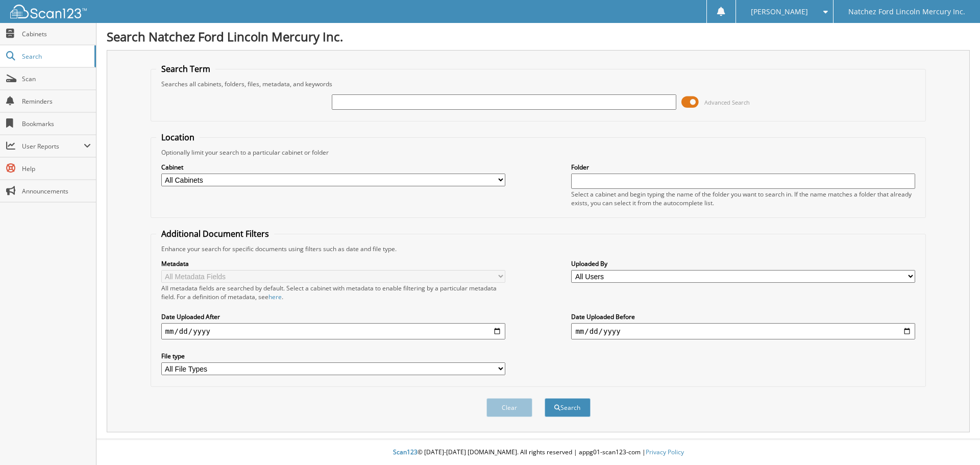 Image resolution: width=980 pixels, height=465 pixels. What do you see at coordinates (727, 102) in the screenshot?
I see `span: Advanced Search` at bounding box center [727, 102].